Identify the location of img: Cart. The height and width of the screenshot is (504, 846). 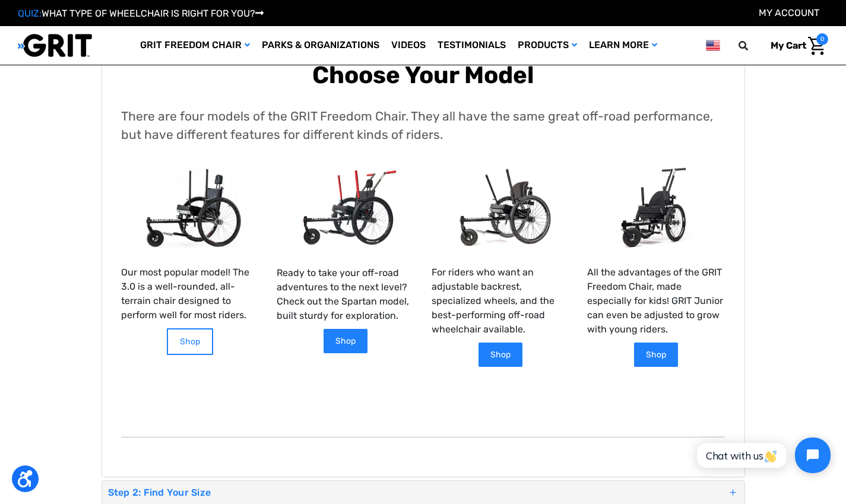
(816, 46).